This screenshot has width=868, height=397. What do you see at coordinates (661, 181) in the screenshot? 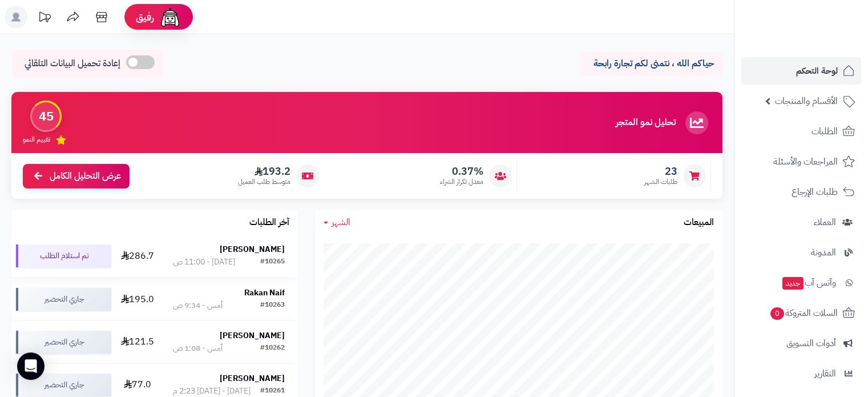
I see `span: طلبات الشهر` at bounding box center [661, 181].